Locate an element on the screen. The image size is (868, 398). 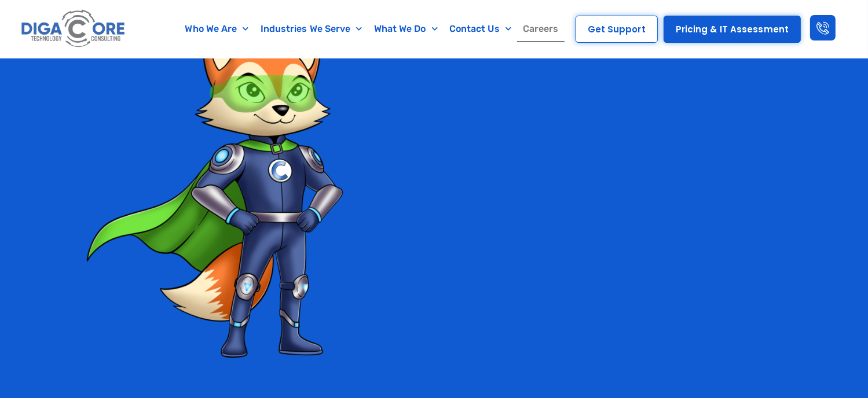
img: Digacore logo 1 is located at coordinates (73, 29).